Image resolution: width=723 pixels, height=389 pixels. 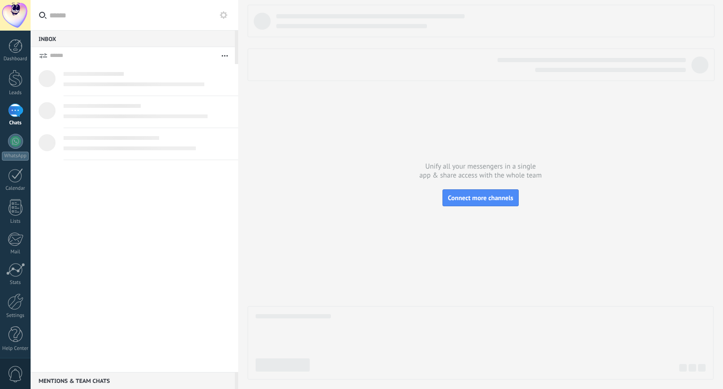 I want to click on div: Calendar, so click(x=16, y=188).